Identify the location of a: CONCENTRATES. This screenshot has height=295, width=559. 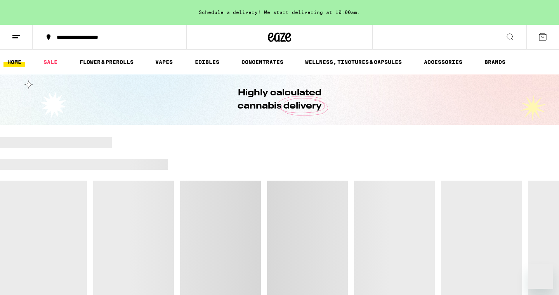
(262, 62).